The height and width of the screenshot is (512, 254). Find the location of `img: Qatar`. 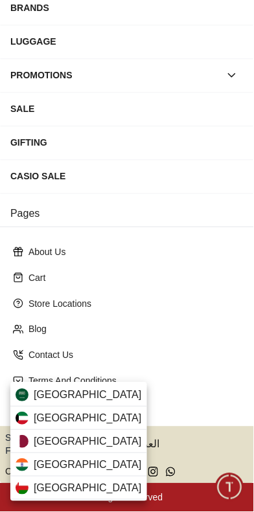

img: Qatar is located at coordinates (22, 442).